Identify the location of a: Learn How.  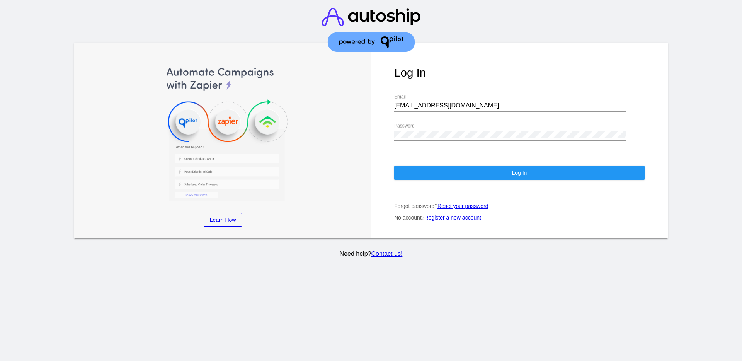
(223, 220).